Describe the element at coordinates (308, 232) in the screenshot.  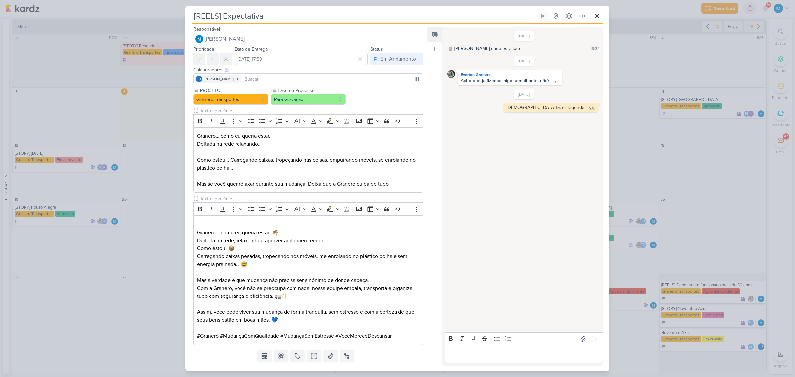
I see `p: ⁠⁠⁠⁠⁠⁠⁠ Granero… como eu queria estar: 🌴 Deitada na rede, relaxando e aproveitando meu tempo.` at that location.